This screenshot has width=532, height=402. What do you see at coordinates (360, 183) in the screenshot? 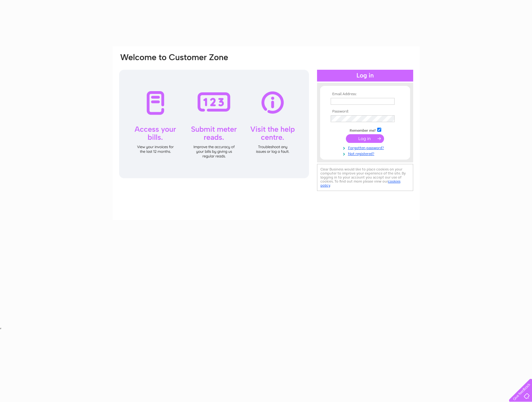
I see `a: cookies policy` at bounding box center [360, 183].